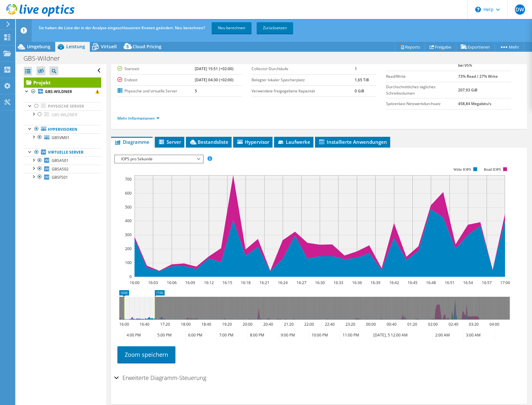 The image size is (532, 405). What do you see at coordinates (165, 324) in the screenshot?
I see `text: 17:20` at bounding box center [165, 324].